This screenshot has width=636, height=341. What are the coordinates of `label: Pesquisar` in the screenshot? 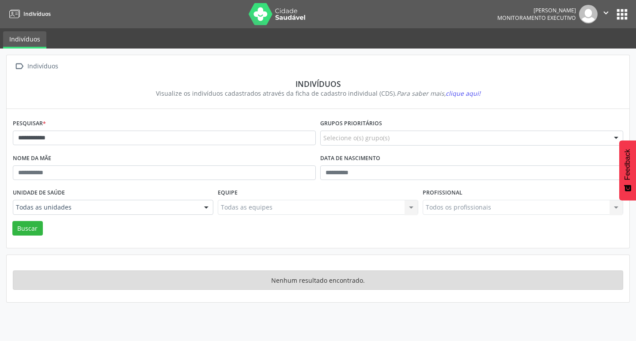 It's located at (29, 124).